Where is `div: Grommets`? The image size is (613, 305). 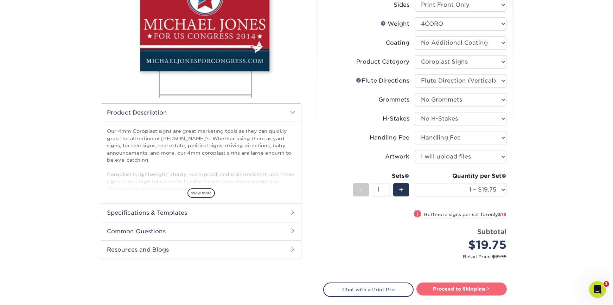
div: Grommets is located at coordinates (394, 100).